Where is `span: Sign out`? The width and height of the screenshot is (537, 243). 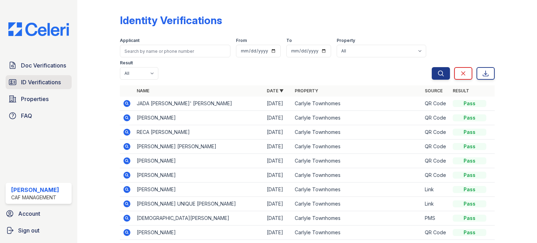 span: Sign out is located at coordinates (29, 230).